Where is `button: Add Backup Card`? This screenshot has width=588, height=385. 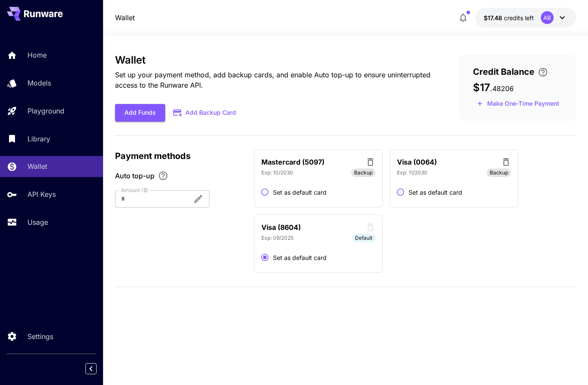
button: Add Backup Card is located at coordinates (205, 113).